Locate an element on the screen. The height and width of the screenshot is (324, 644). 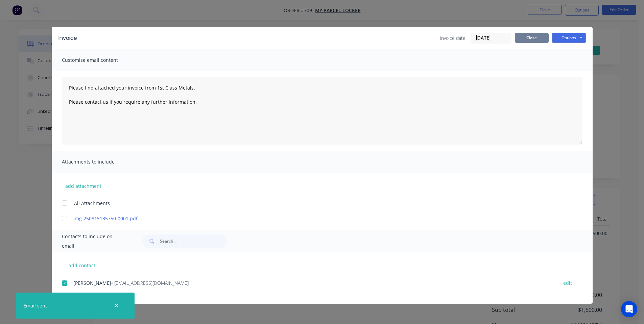
input: Search... is located at coordinates (193, 241).